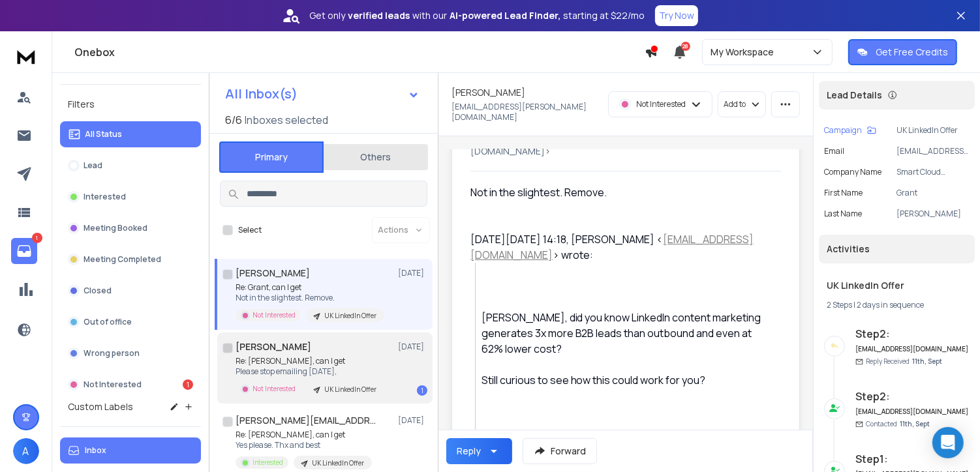 The width and height of the screenshot is (980, 472). What do you see at coordinates (477, 15) in the screenshot?
I see `p: Get only with our starting at $22/mo` at bounding box center [477, 15].